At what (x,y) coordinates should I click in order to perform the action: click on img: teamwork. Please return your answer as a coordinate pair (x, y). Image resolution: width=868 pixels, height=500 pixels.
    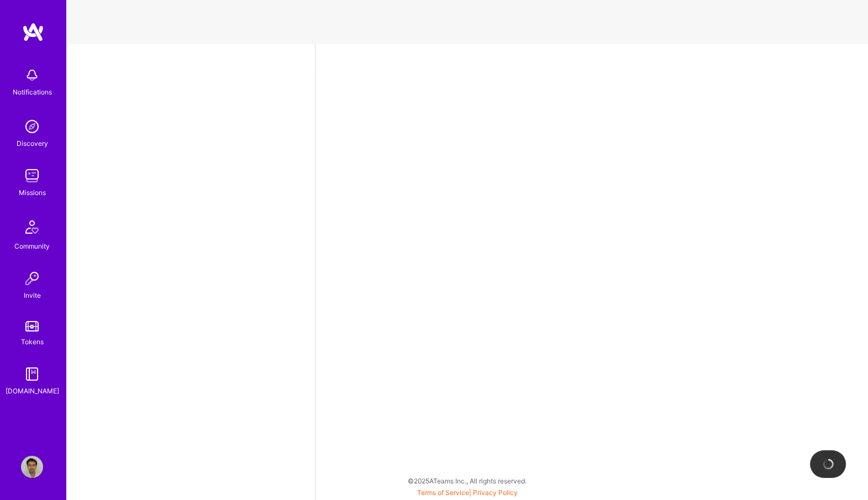
    Looking at the image, I should click on (32, 176).